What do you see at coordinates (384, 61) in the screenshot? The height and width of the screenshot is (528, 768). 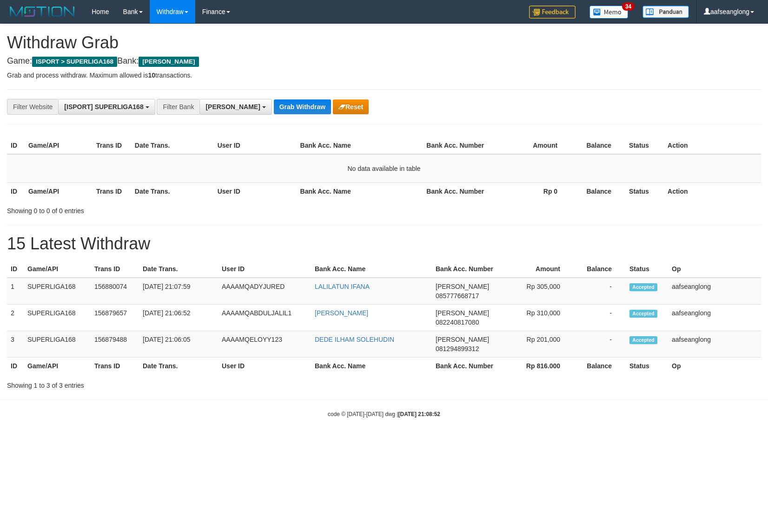 I see `h4: Game: Bank:` at bounding box center [384, 61].